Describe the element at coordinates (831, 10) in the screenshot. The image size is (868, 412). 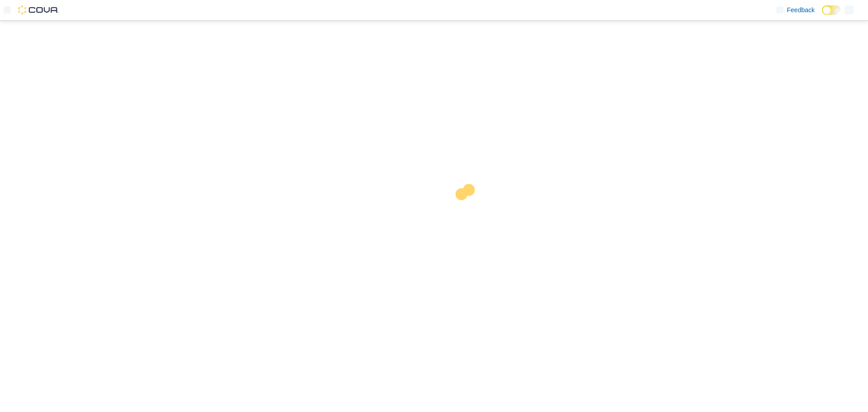
I see `input: Dark Mode` at that location.